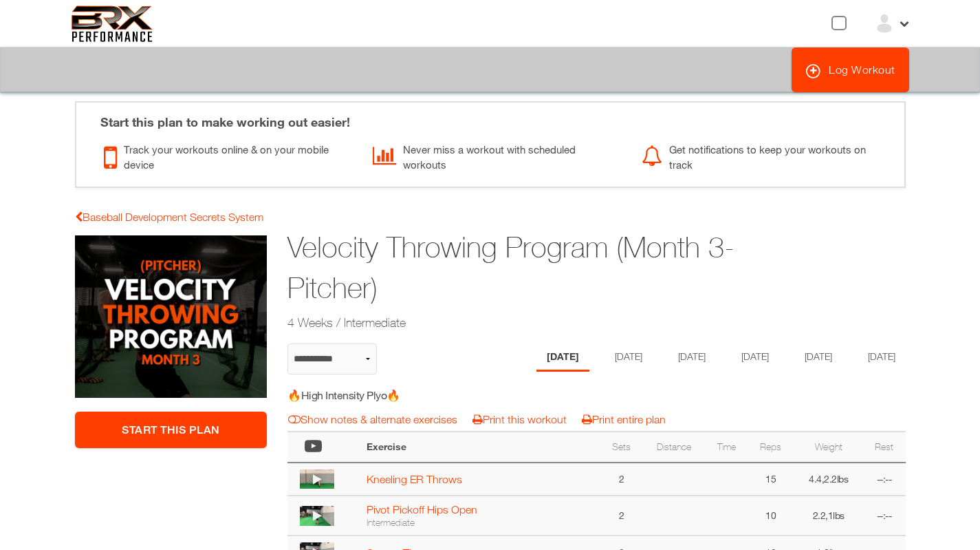  I want to click on li: Day 6, so click(881, 357).